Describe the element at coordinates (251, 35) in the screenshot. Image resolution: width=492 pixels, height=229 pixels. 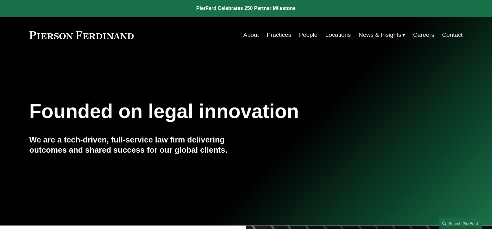
I see `a: About` at that location.